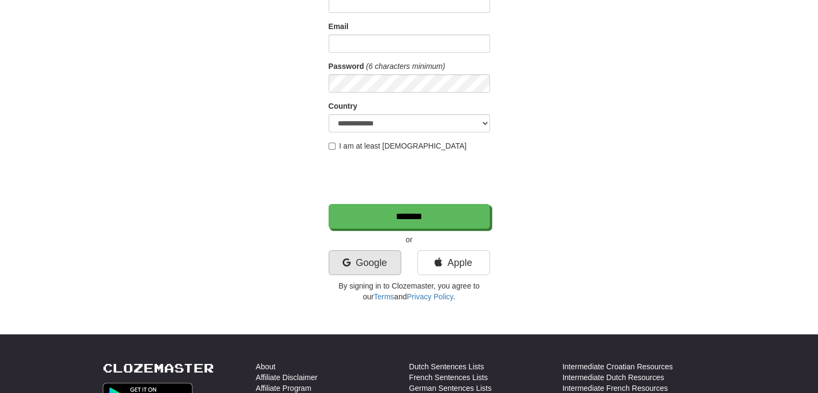 The height and width of the screenshot is (393, 818). What do you see at coordinates (409, 291) in the screenshot?
I see `p: By signing in to Clozemaster, you agree to our and .` at bounding box center [409, 291].